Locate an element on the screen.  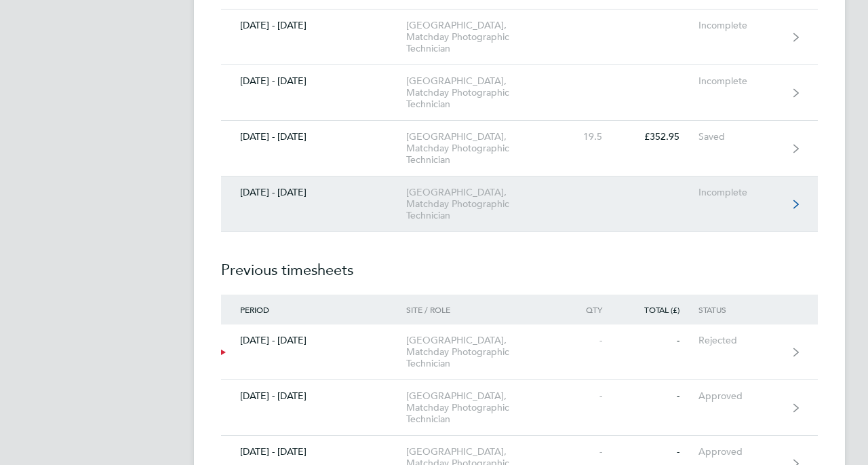
div: Status is located at coordinates (740, 310).